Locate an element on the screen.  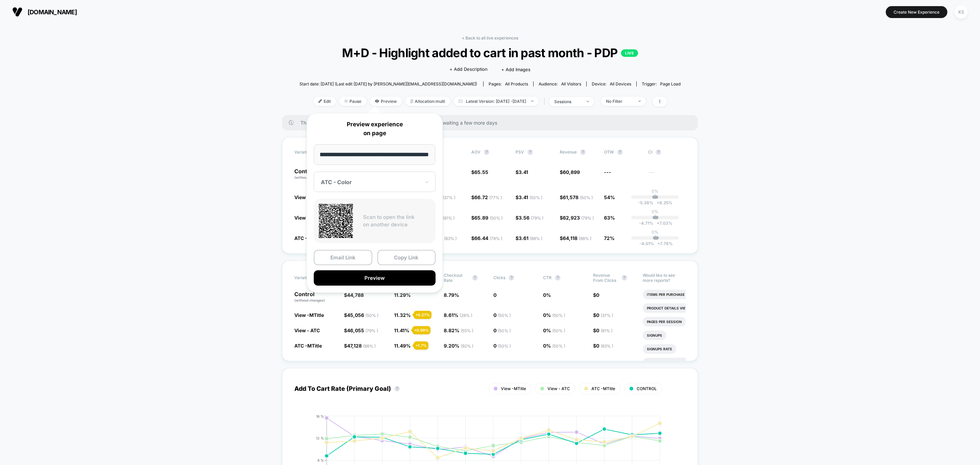
span: 54% is located at coordinates (610, 197).